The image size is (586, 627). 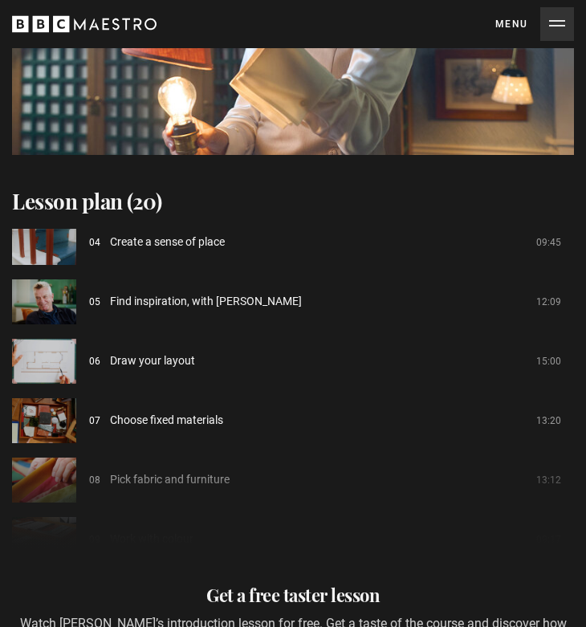 I want to click on p: 04, so click(x=95, y=243).